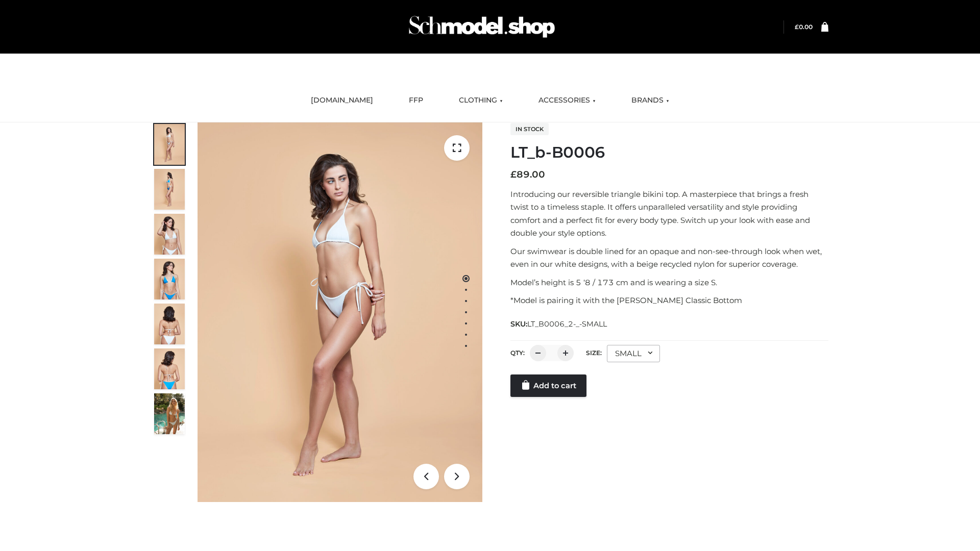  What do you see at coordinates (170, 324) in the screenshot?
I see `img: ArielClassicBikiniTop_CloudNine_AzureSky_OW114ECO_7-scaled.jpg` at bounding box center [170, 324].